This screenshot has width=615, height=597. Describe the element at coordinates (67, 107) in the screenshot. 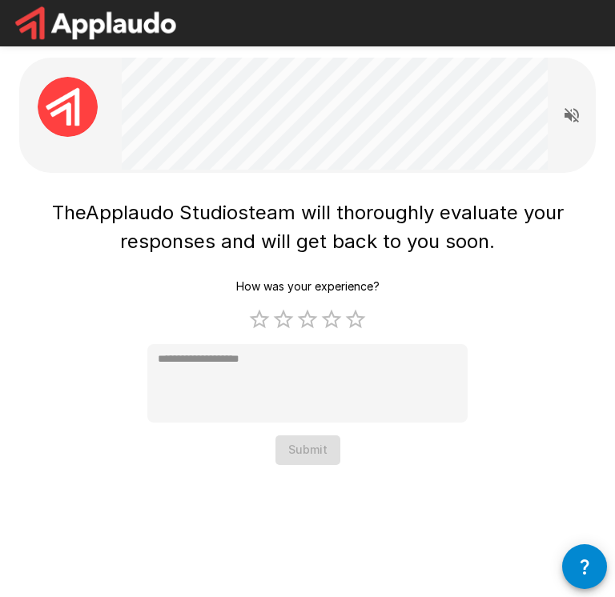

I see `img: applaudo_avatar.png` at that location.